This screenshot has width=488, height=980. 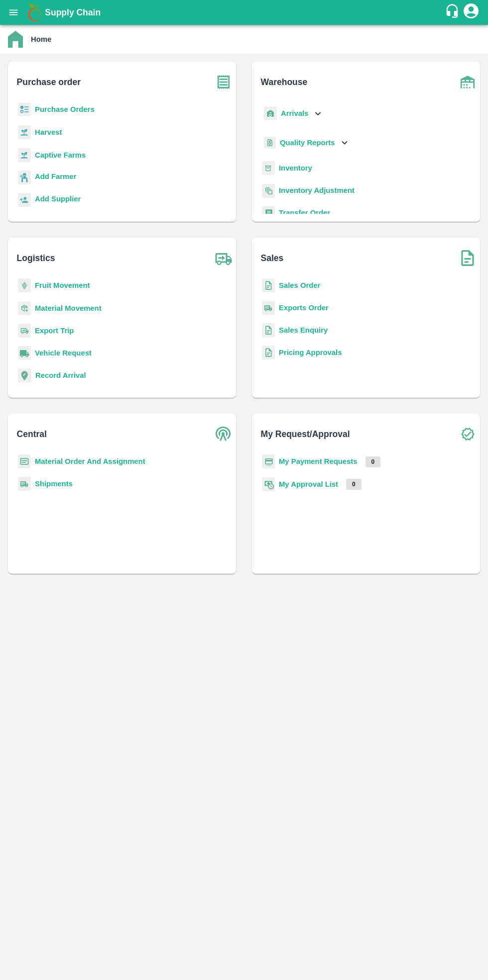 What do you see at coordinates (63, 353) in the screenshot?
I see `a: Vehicle Request` at bounding box center [63, 353].